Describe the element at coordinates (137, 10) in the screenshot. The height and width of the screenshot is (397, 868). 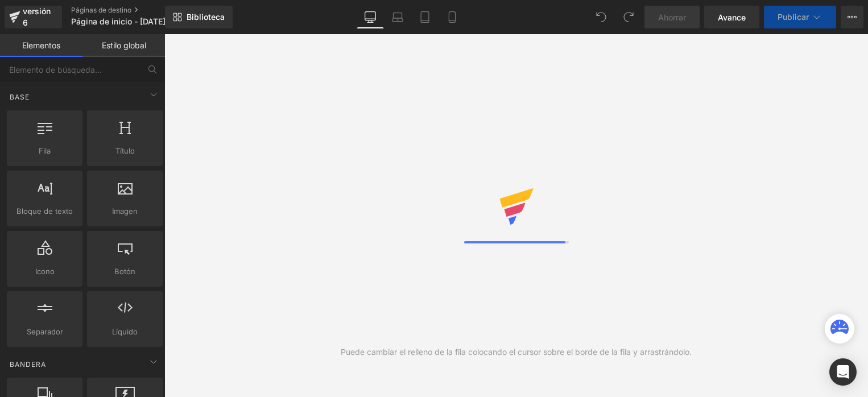
I see `a: Páginas de destino` at that location.